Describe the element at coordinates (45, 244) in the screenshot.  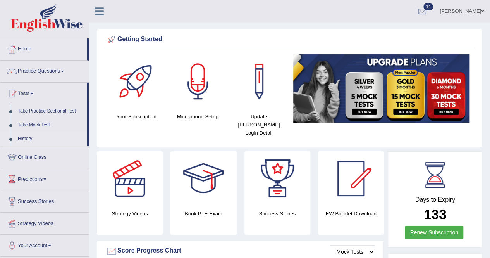
I see `a: Your Account` at that location.